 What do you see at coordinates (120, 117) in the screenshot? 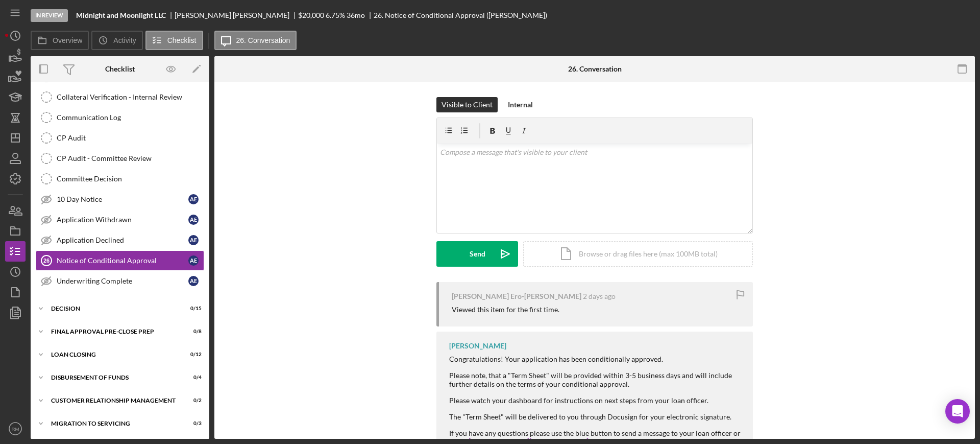
I see `a: Communication Log` at bounding box center [120, 117].